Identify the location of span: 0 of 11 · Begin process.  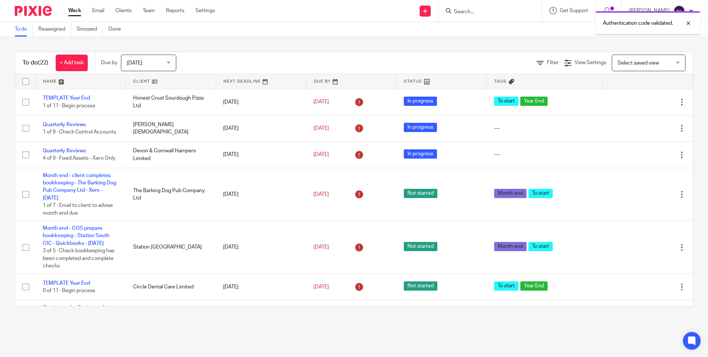
(69, 291).